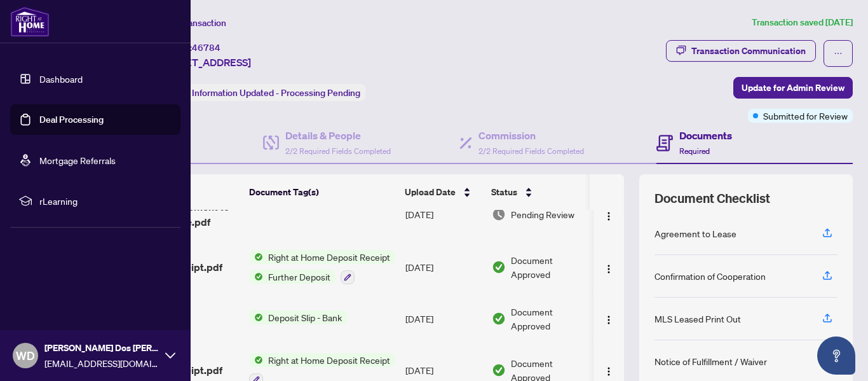 This screenshot has width=868, height=381. I want to click on div: Transaction Communication, so click(749, 51).